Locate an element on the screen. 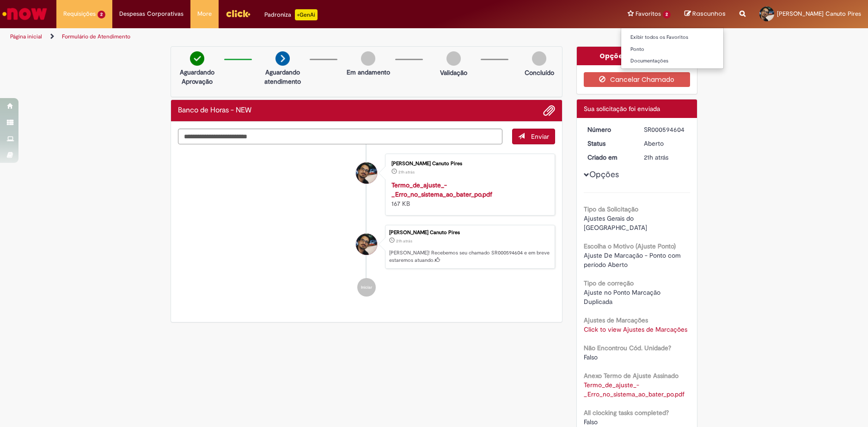 Image resolution: width=868 pixels, height=427 pixels. img: click_logo_yellow_360x200.png is located at coordinates (238, 13).